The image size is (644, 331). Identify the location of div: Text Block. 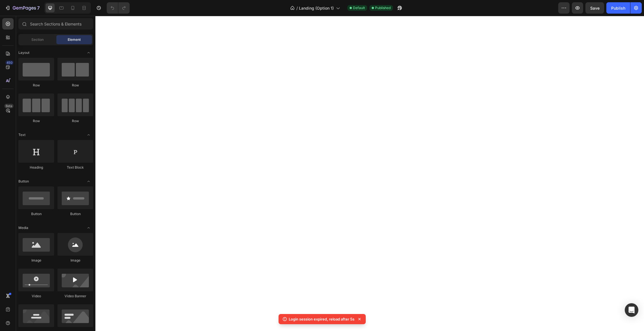
(75, 167).